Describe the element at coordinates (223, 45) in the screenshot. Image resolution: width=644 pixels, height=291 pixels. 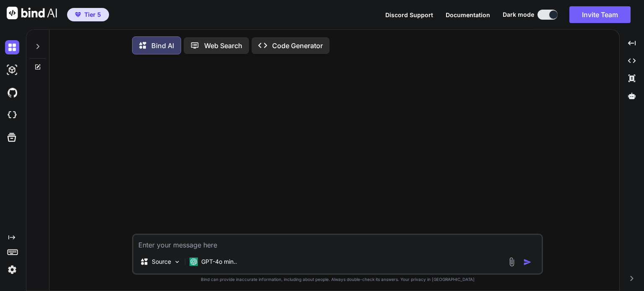
I see `p: Web Search` at that location.